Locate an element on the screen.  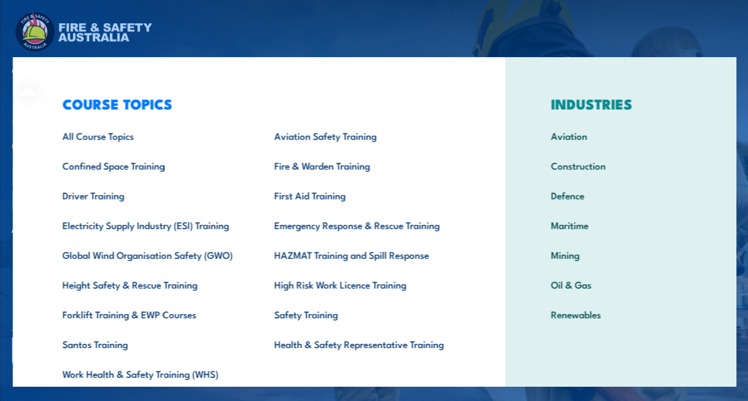
a: Confined Space Training is located at coordinates (149, 165).